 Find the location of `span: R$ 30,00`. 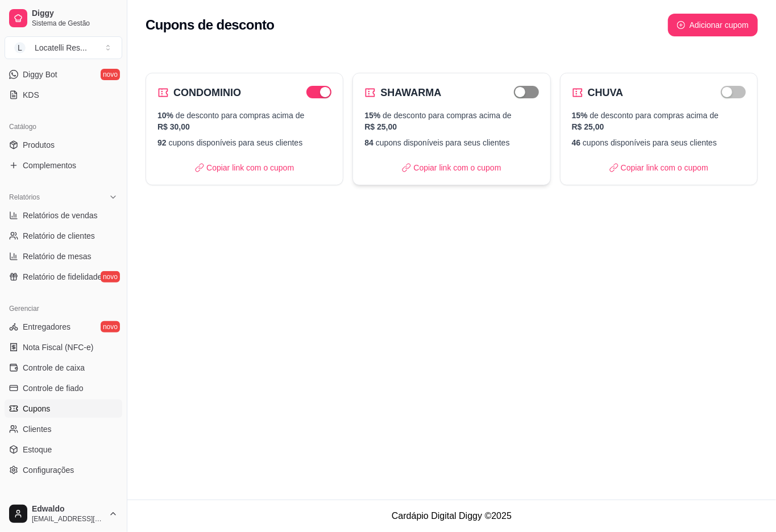

span: R$ 30,00 is located at coordinates (173, 127).